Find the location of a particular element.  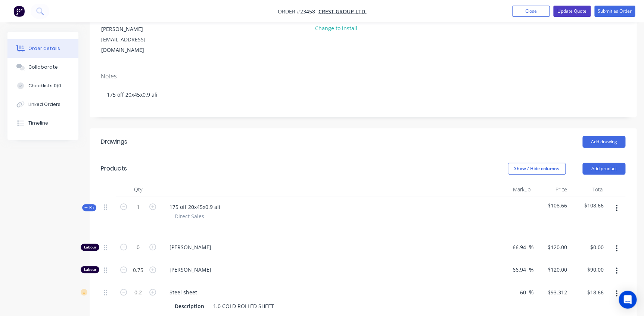

div: Order details is located at coordinates (44, 49).